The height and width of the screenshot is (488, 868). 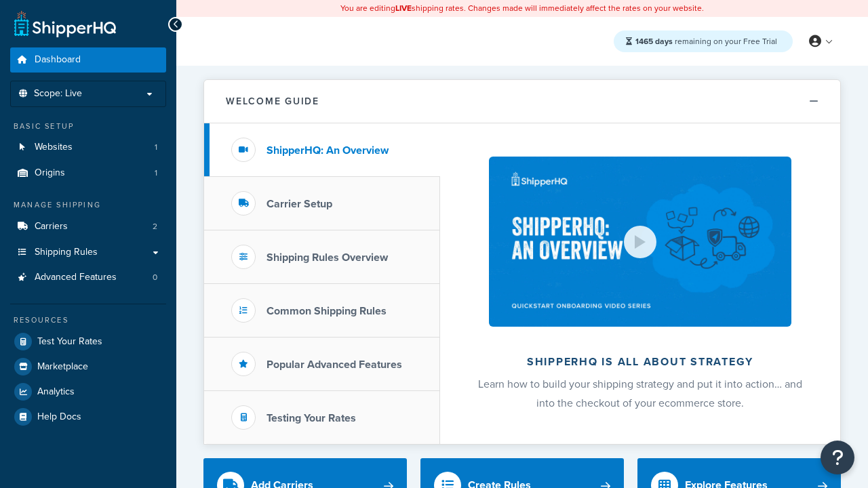 What do you see at coordinates (88, 392) in the screenshot?
I see `a: Analytics` at bounding box center [88, 392].